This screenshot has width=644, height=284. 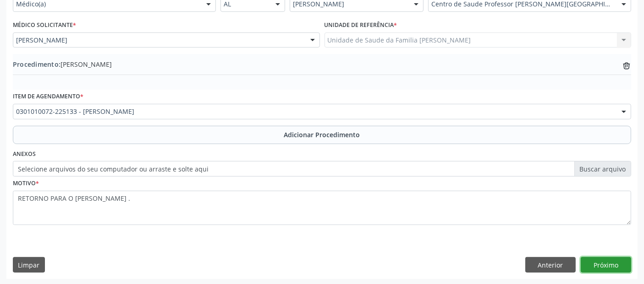 I want to click on span: Procedimento:, so click(x=37, y=64).